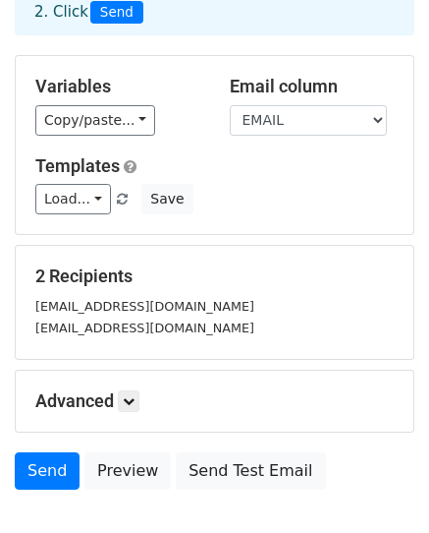 Image resolution: width=429 pixels, height=533 pixels. What do you see at coordinates (78, 165) in the screenshot?
I see `a: Templates` at bounding box center [78, 165].